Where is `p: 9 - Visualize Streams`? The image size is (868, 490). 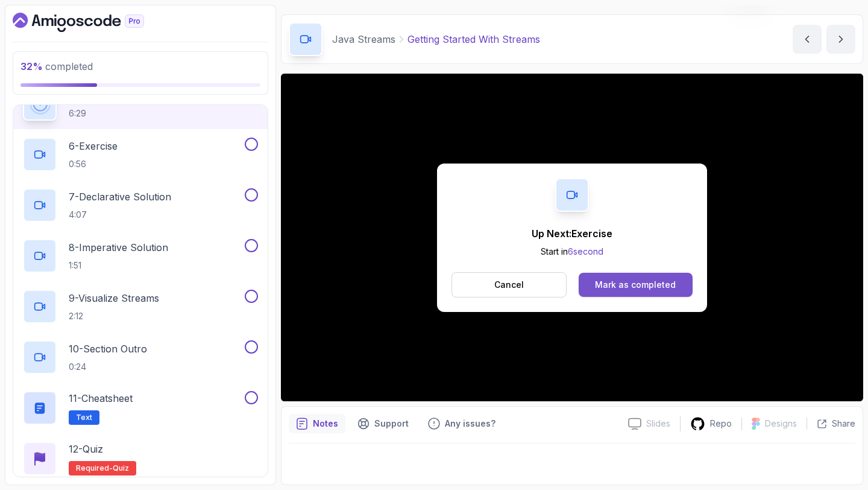 p: 9 - Visualize Streams is located at coordinates (114, 298).